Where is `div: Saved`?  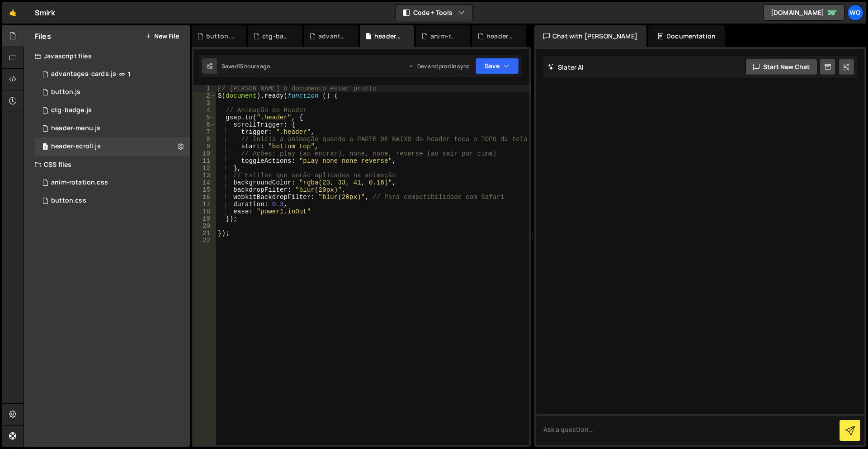 div: Saved is located at coordinates (245, 66).